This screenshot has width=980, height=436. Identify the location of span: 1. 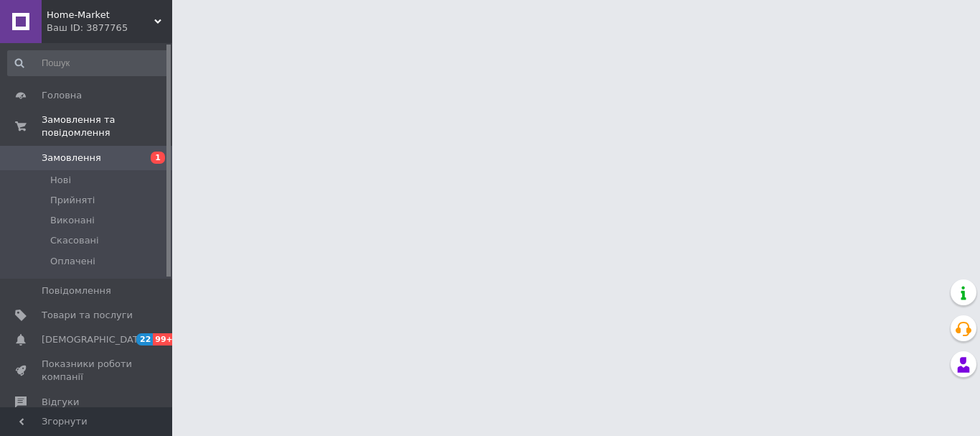
(158, 158).